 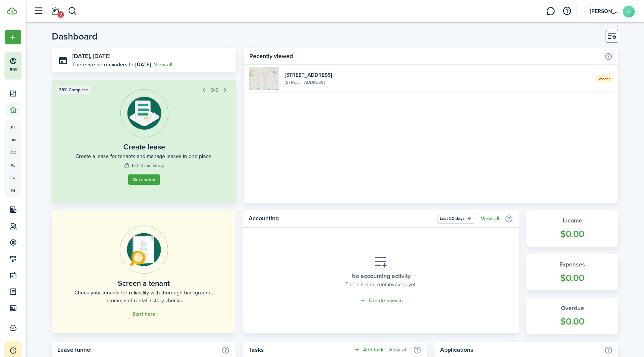 What do you see at coordinates (144, 166) in the screenshot?
I see `widget-step-time: Est. 3 min setup` at bounding box center [144, 166].